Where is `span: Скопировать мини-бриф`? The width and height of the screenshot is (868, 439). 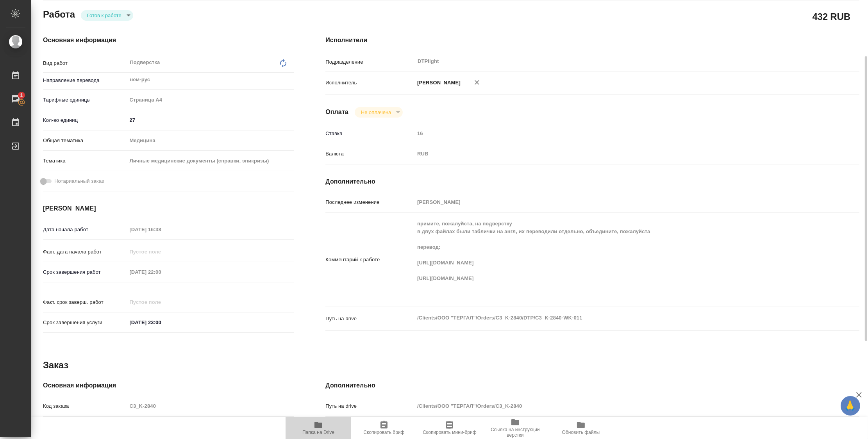 span: Скопировать мини-бриф is located at coordinates (450, 433).